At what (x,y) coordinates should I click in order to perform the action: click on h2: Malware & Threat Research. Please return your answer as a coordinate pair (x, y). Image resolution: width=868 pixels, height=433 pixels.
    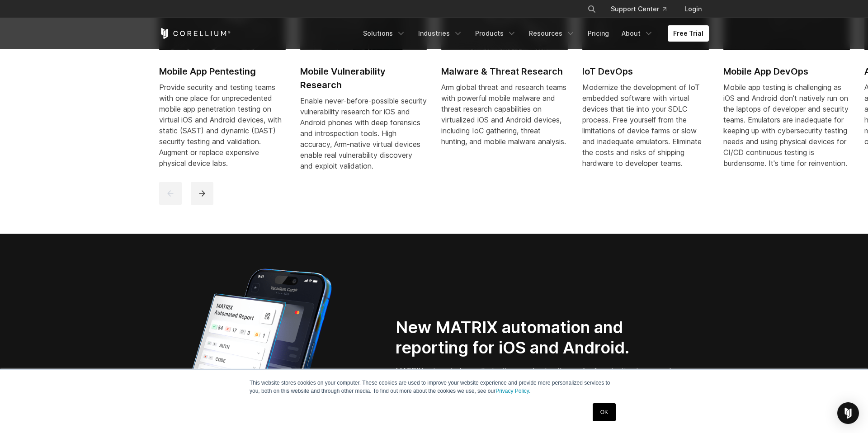
    Looking at the image, I should click on (505, 72).